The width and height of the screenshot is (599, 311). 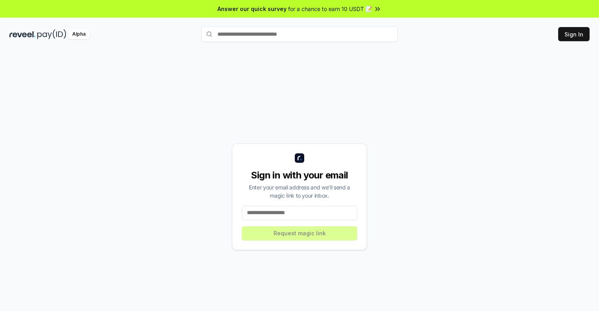 I want to click on img: reveel_dark, so click(x=22, y=34).